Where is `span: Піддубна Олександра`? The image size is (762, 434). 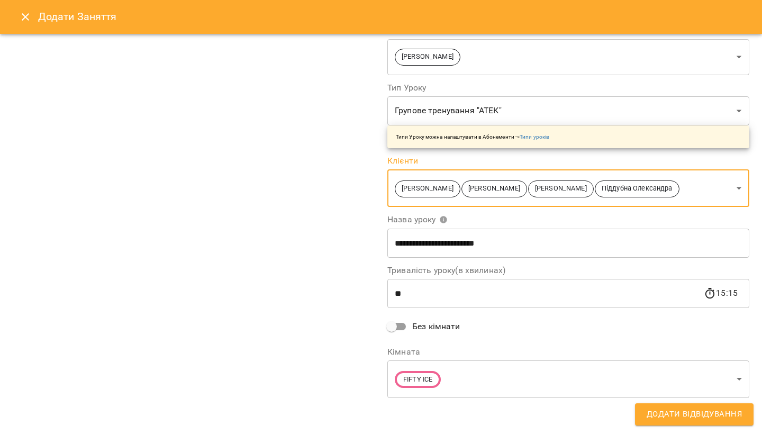
span: Піддубна Олександра is located at coordinates (637, 188).